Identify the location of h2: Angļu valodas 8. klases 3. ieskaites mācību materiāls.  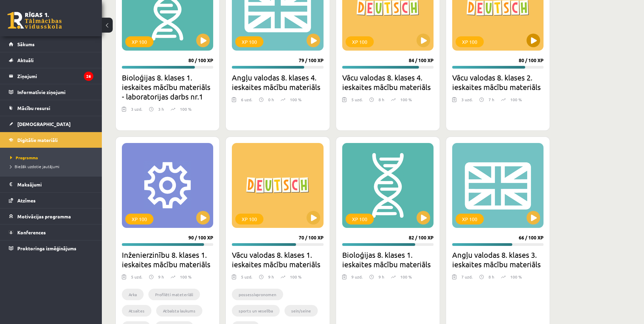
(497, 260).